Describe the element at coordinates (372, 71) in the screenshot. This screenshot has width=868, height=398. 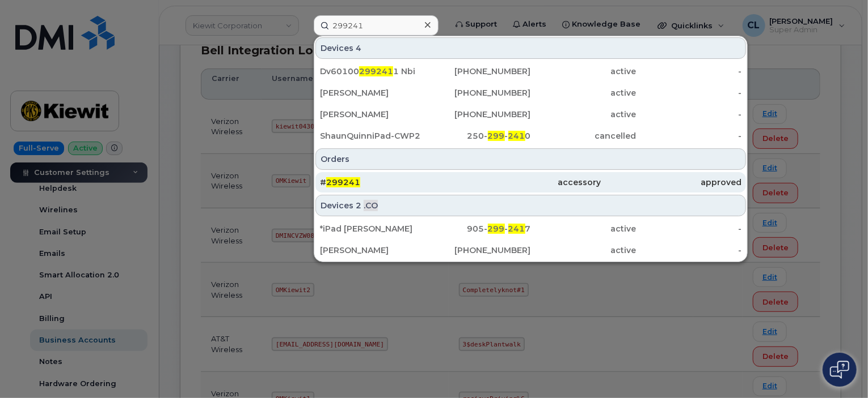
I see `div: Dv60100 1 Nbi` at that location.